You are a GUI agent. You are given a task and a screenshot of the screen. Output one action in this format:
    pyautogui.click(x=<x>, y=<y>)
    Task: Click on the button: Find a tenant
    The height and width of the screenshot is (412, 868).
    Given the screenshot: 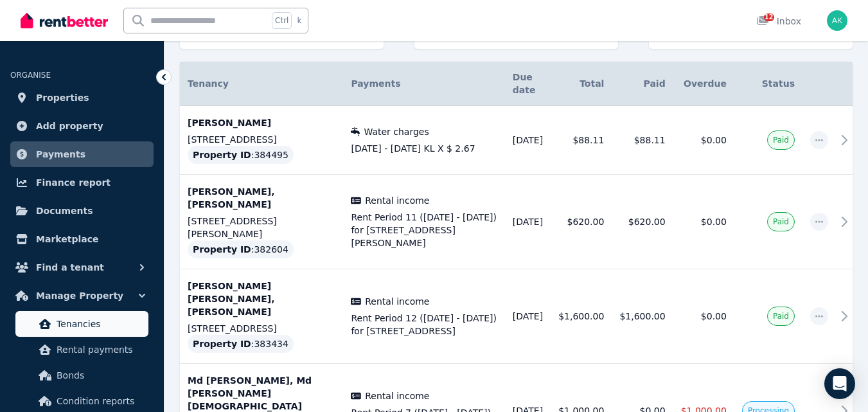 What is the action you would take?
    pyautogui.click(x=82, y=268)
    